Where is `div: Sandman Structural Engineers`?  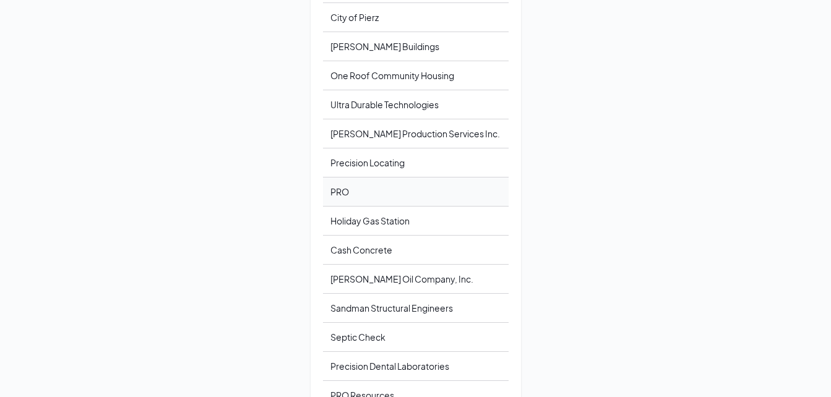 div: Sandman Structural Engineers is located at coordinates (416, 308).